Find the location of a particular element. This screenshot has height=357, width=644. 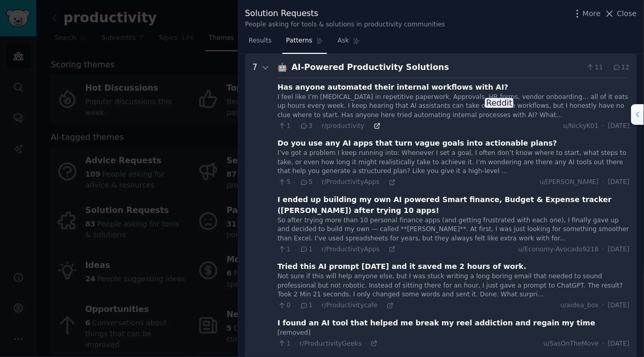

span: u/Economy-Avocado9218 is located at coordinates (558, 250).